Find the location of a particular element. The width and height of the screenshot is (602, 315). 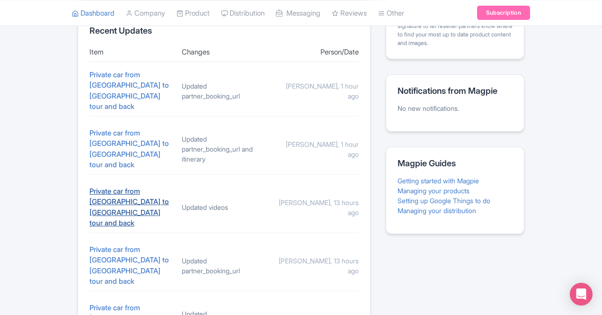

div: Add the above link to your industry partner / trade pages of your website or your email signature... is located at coordinates (455, 26).